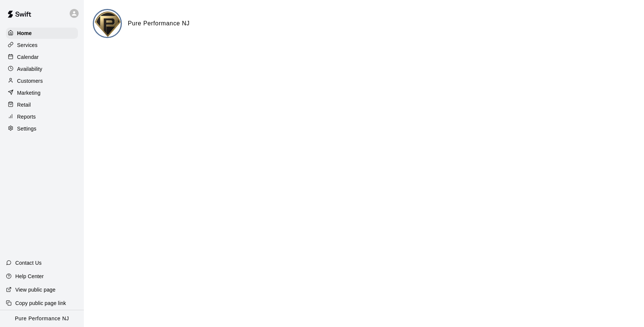 This screenshot has height=327, width=644. What do you see at coordinates (29, 263) in the screenshot?
I see `p: Contact Us` at bounding box center [29, 263].